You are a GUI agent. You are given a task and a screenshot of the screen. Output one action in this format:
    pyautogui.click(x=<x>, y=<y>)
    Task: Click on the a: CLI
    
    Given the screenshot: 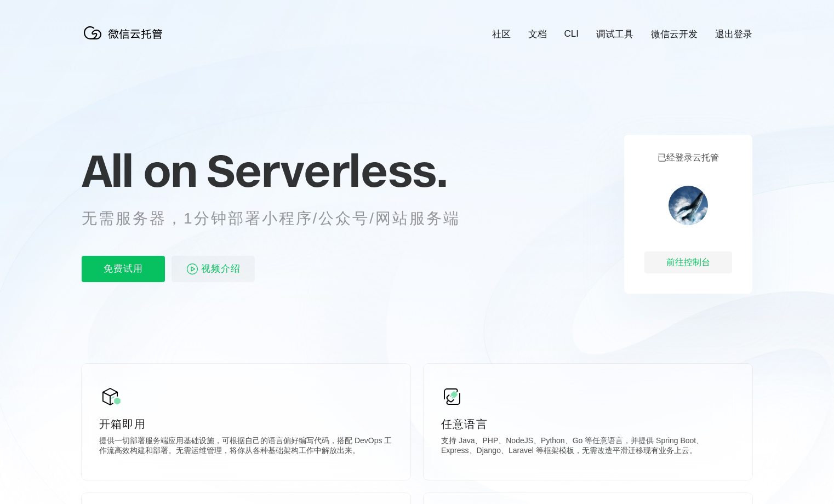 What is the action you would take?
    pyautogui.click(x=572, y=34)
    